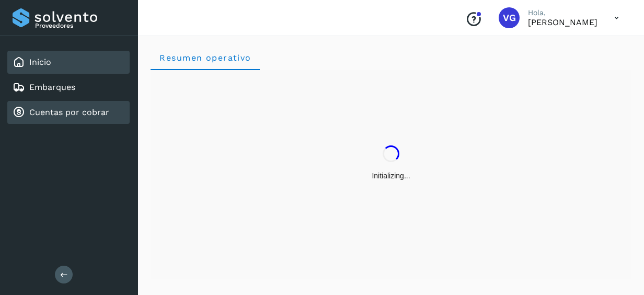  I want to click on p: Hola,, so click(562, 12).